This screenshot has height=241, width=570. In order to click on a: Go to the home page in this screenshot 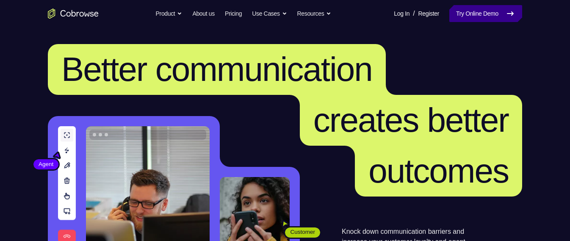, I will do `click(73, 14)`.